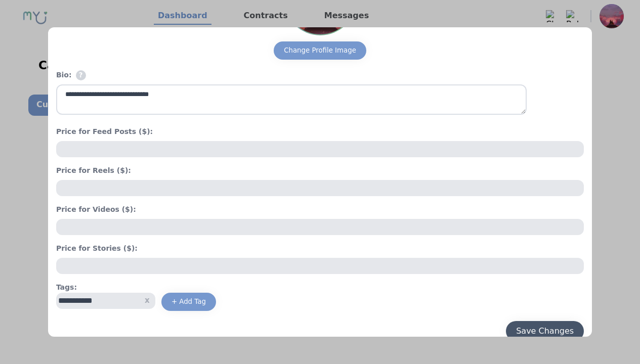  I want to click on span: Tell potential clients about yourself! Who are you as a creator or an influencer? What causes mot..., so click(81, 75).